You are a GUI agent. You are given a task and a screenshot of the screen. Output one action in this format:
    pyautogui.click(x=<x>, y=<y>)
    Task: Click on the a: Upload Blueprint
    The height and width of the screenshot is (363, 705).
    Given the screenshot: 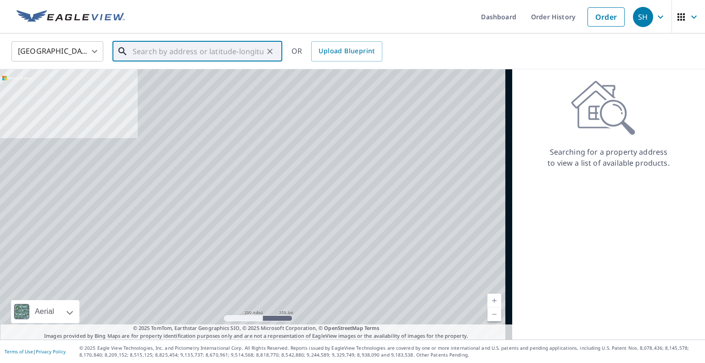 What is the action you would take?
    pyautogui.click(x=347, y=51)
    